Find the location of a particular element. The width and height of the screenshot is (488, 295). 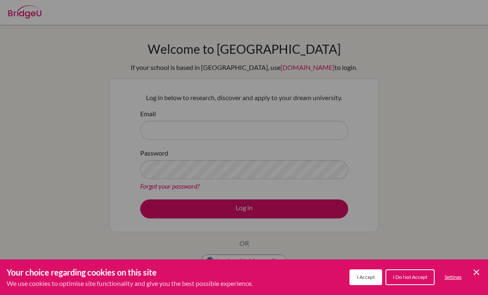

span: I Do Not Accept is located at coordinates (410, 277).